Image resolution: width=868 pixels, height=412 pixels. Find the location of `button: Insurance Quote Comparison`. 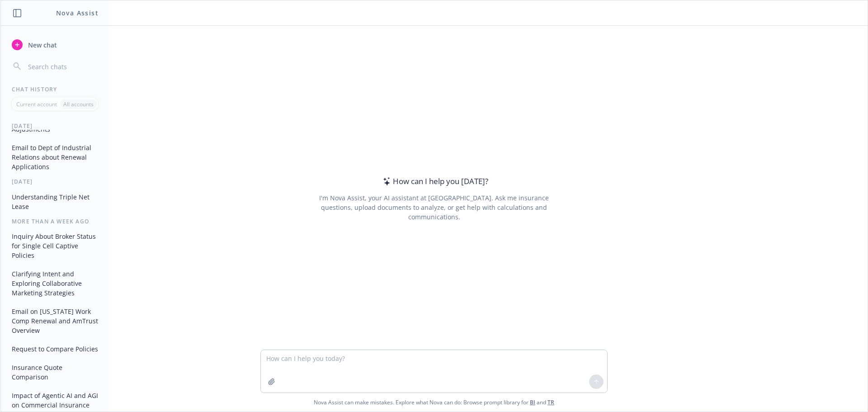

button: Insurance Quote Comparison is located at coordinates (55, 372).